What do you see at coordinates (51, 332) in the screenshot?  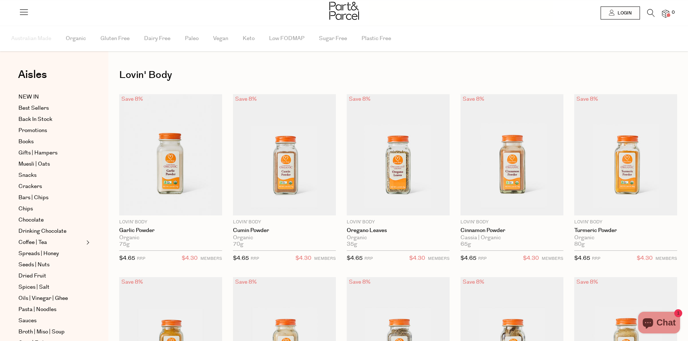 I see `a: Broth | Miso | Soup` at bounding box center [51, 332].